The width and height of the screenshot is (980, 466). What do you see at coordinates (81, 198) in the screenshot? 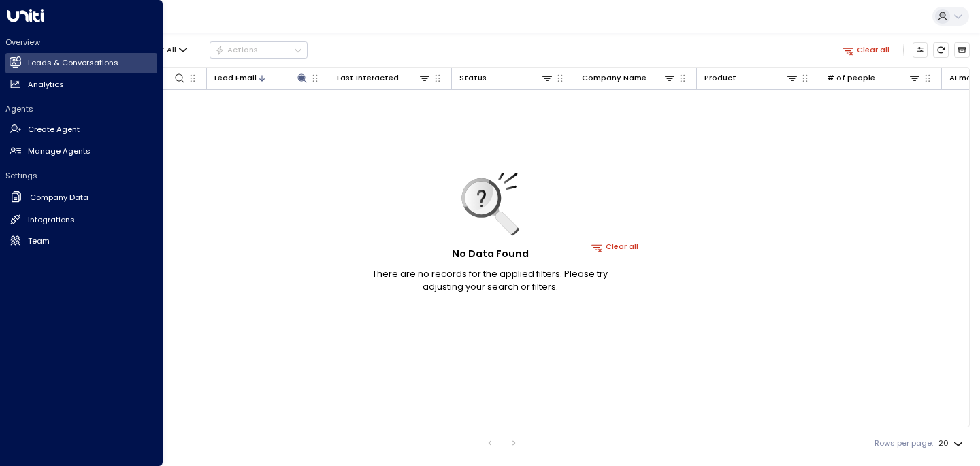
I see `a: Company Data` at bounding box center [81, 198].